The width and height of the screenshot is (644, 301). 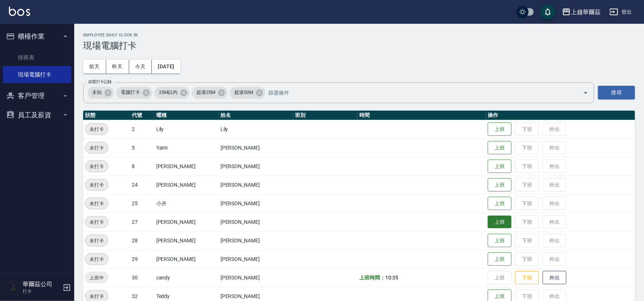 I want to click on td: 28, so click(x=142, y=241).